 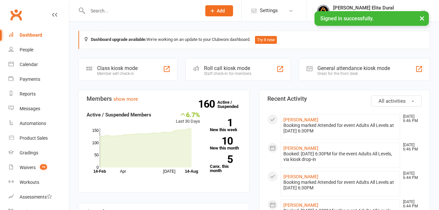 I want to click on span: 10, so click(x=43, y=167).